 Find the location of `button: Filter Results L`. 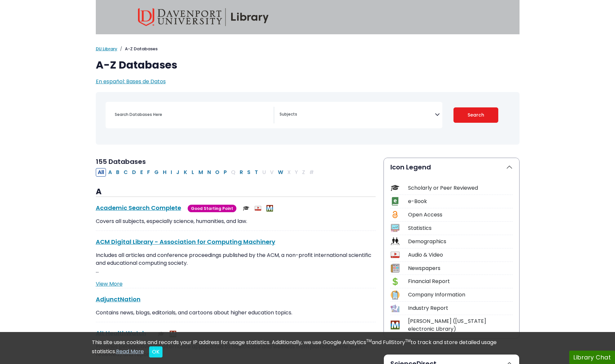

button: Filter Results L is located at coordinates (193, 172).